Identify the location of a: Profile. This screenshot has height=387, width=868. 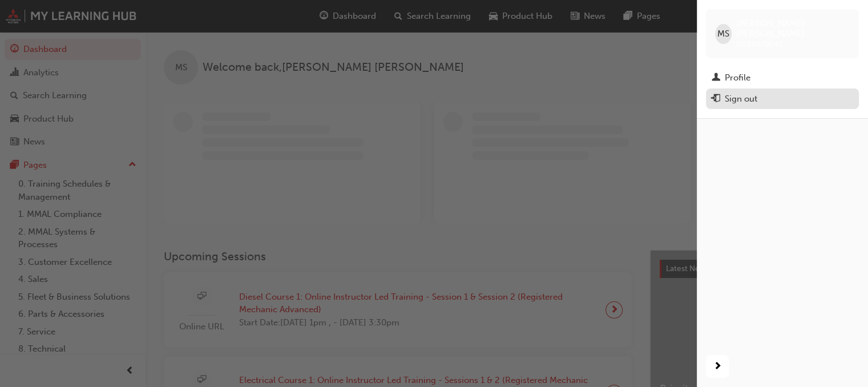
(783, 78).